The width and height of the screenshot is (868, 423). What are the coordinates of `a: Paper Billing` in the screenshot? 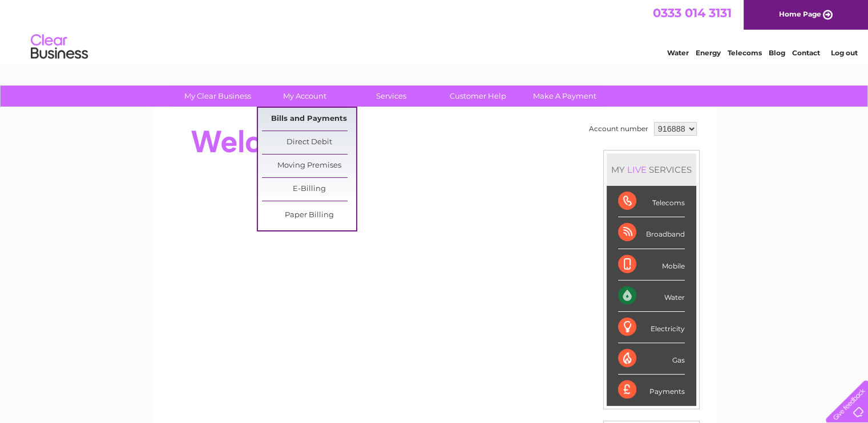 It's located at (309, 215).